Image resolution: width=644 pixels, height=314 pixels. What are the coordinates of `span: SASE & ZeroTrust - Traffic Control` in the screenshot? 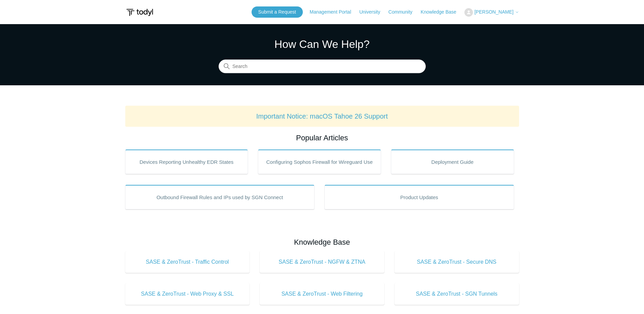 It's located at (187, 262).